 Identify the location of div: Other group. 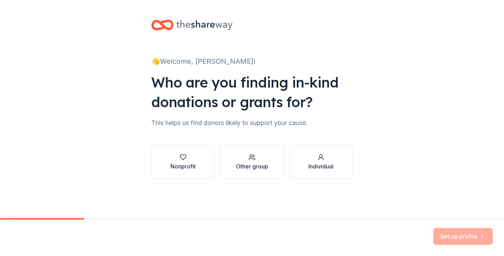
(252, 166).